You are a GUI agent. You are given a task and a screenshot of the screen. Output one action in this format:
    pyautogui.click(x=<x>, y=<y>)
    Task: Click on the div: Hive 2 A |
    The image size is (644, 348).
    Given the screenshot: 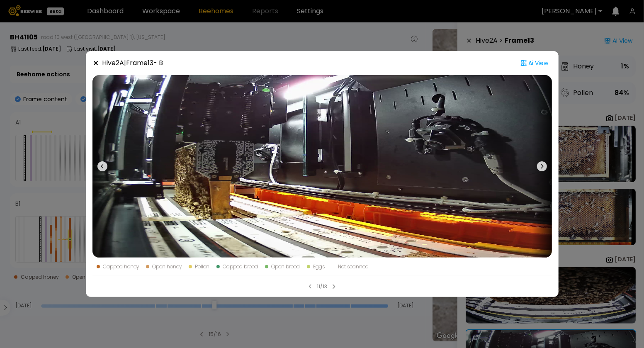 What is the action you would take?
    pyautogui.click(x=133, y=63)
    